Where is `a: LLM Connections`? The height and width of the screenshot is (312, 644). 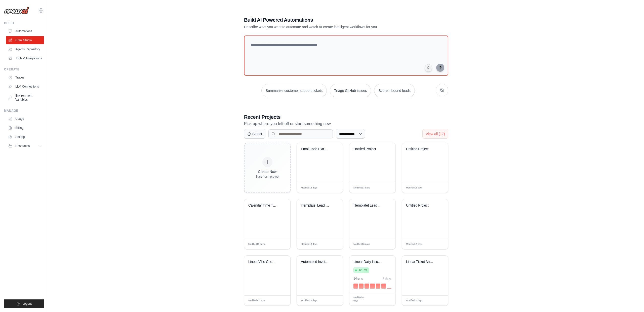 a: LLM Connections is located at coordinates (25, 86).